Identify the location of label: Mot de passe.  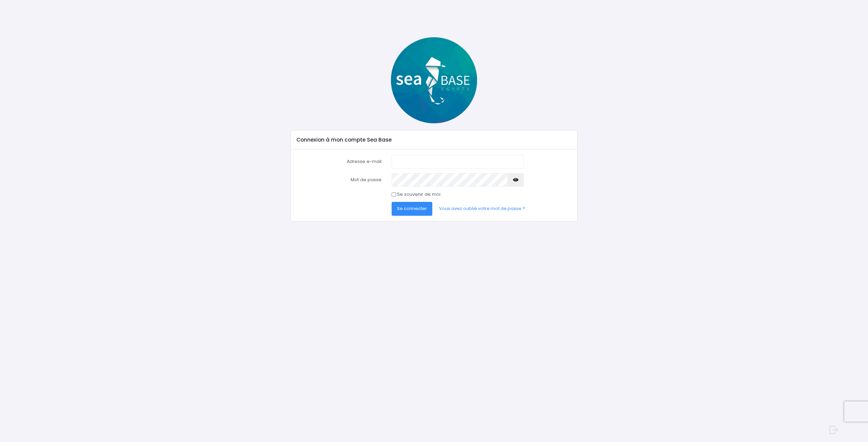
(339, 180).